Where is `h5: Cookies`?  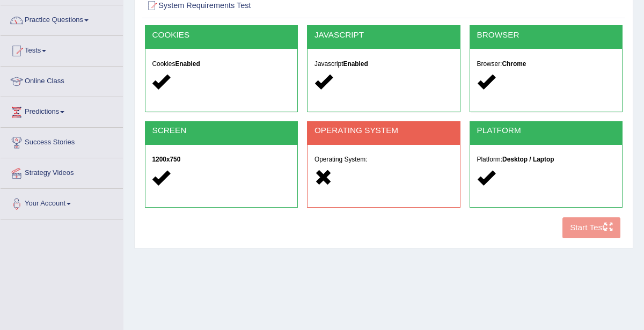
h5: Cookies is located at coordinates (221, 64).